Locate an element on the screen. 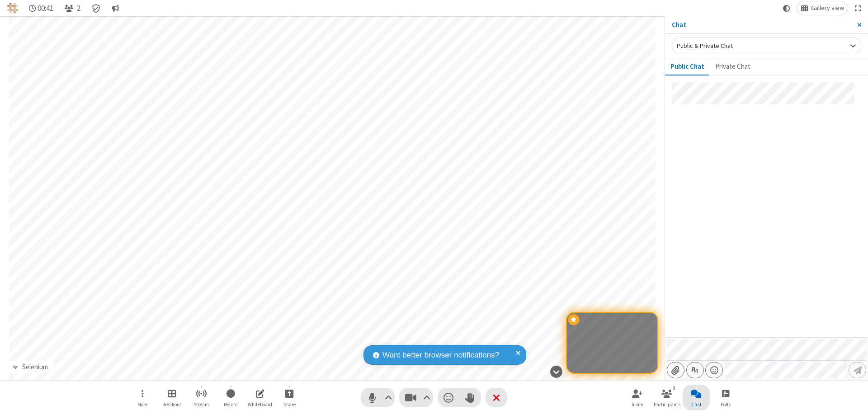  button: Private Chat is located at coordinates (733, 67).